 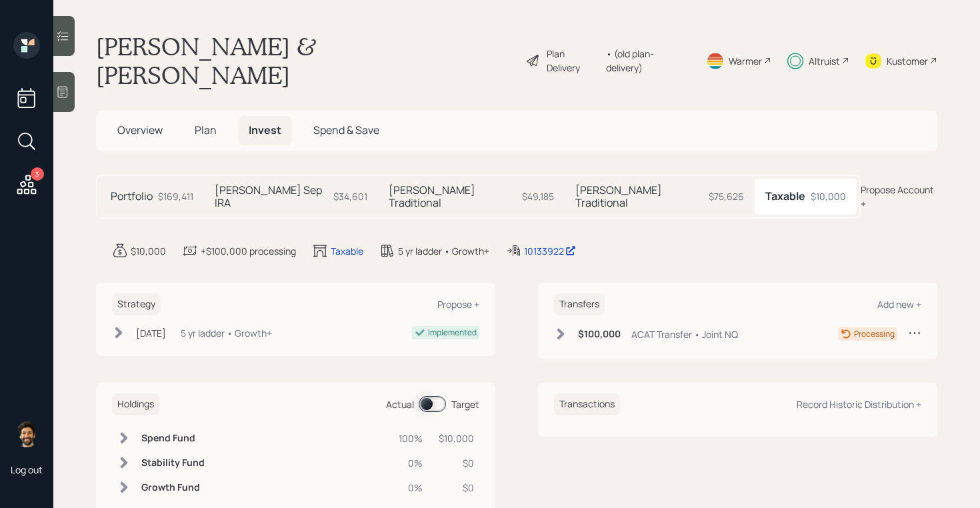 I want to click on h6: Strategy, so click(x=136, y=304).